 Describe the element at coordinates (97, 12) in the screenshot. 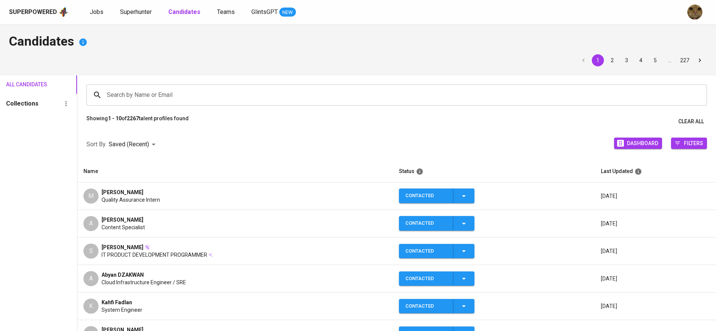

I see `span: Jobs` at that location.